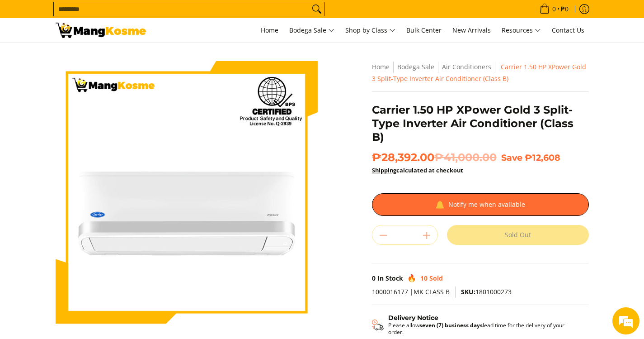 This screenshot has width=644, height=339. What do you see at coordinates (411, 292) in the screenshot?
I see `span: 1000016177 |MK CLASS B` at bounding box center [411, 292].